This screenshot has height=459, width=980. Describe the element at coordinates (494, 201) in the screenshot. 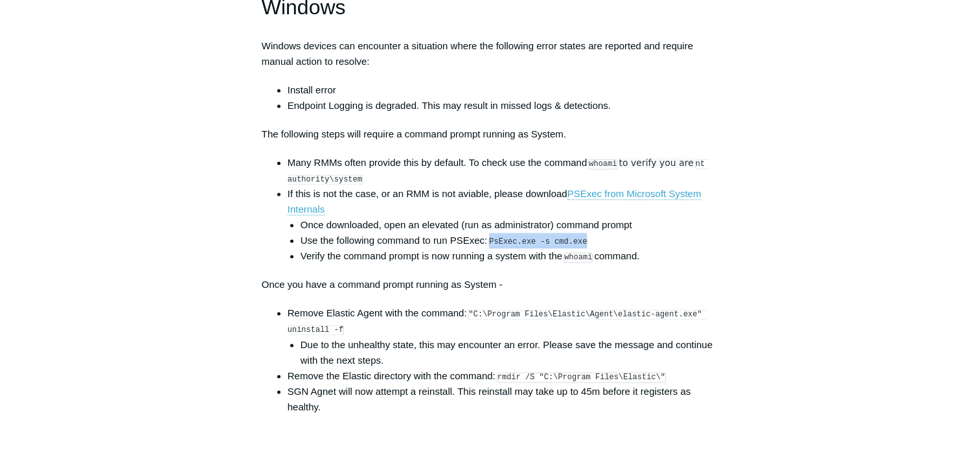

I see `a: PSExec from Microsoft System Internals` at that location.